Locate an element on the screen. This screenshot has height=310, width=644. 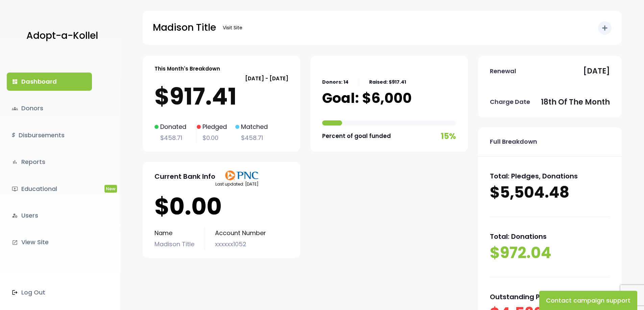
p: Donated is located at coordinates (171, 127).